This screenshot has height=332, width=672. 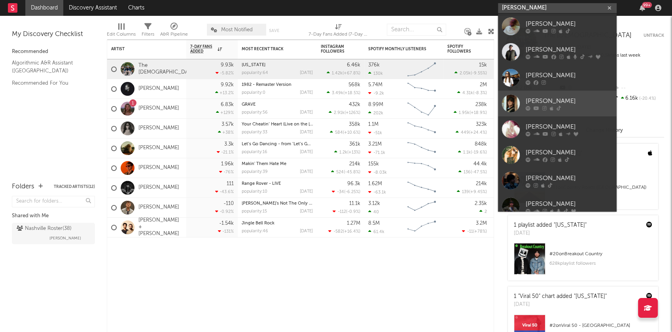 What do you see at coordinates (601, 254) in the screenshot?
I see `div: # 20 on Breakout Country` at bounding box center [601, 254].